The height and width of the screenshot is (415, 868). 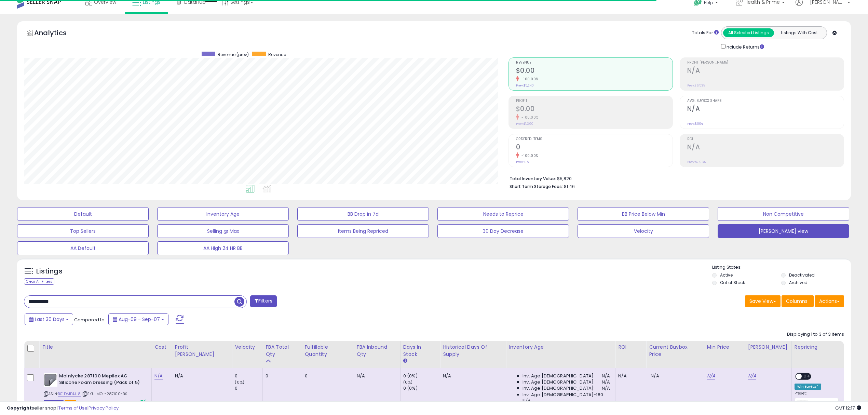 I want to click on div: Min Price, so click(x=724, y=347).